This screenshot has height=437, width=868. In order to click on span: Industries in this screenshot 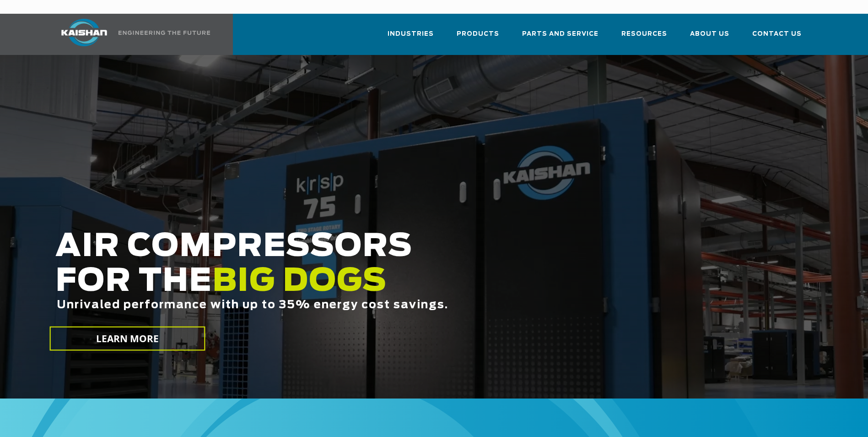, I will do `click(411, 34)`.